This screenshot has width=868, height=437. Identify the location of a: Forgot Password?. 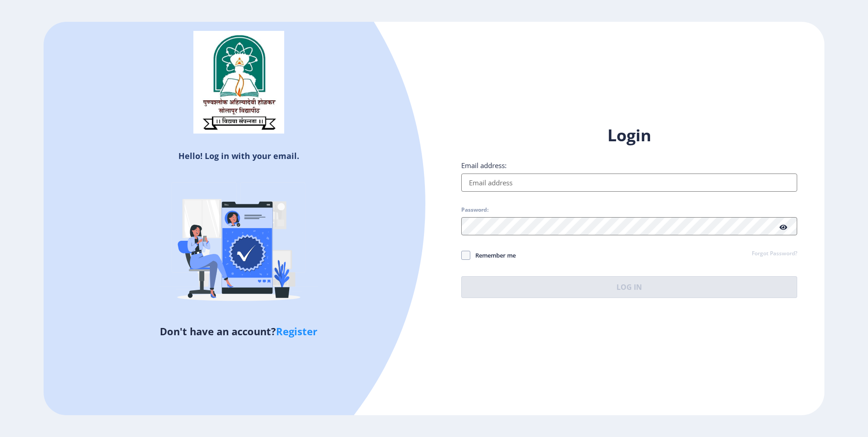
(774, 254).